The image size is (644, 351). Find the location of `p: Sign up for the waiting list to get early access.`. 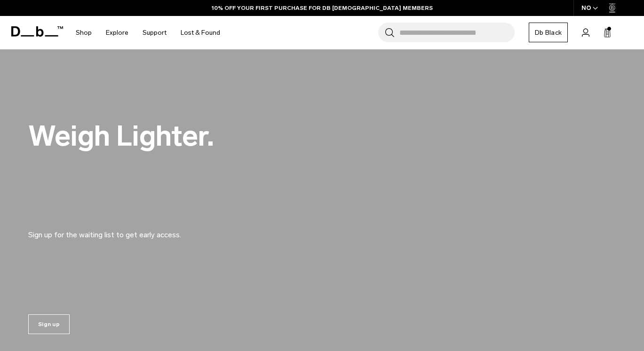

p: Sign up for the waiting list to get early access. is located at coordinates (141, 229).